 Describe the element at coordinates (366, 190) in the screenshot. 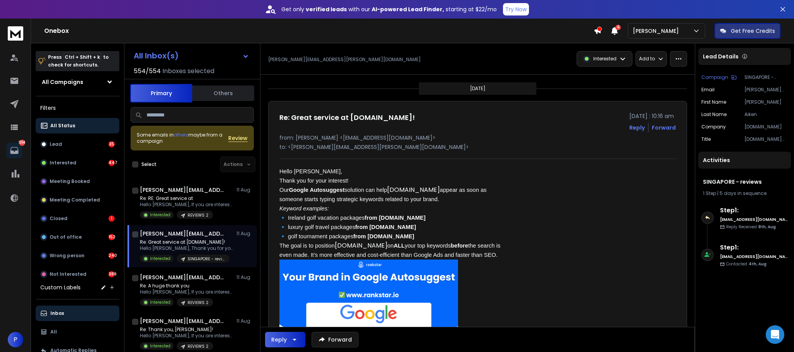

I see `span: solution can help` at that location.